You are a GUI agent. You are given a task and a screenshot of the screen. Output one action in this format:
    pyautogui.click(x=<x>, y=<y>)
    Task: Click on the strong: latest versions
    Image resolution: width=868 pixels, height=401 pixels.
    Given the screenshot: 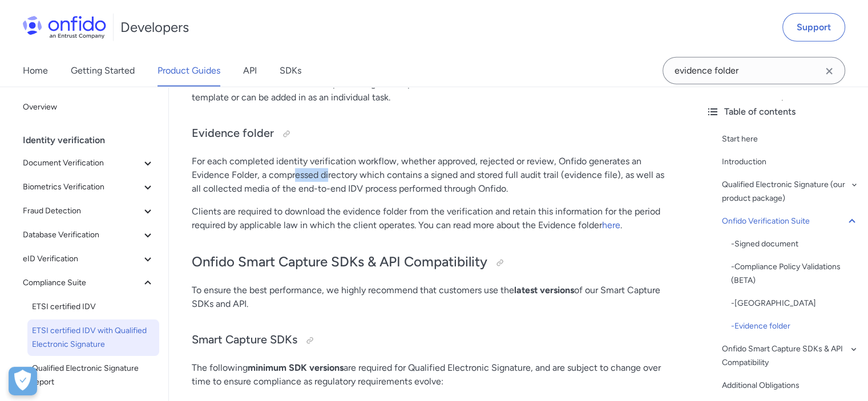 What is the action you would take?
    pyautogui.click(x=543, y=290)
    